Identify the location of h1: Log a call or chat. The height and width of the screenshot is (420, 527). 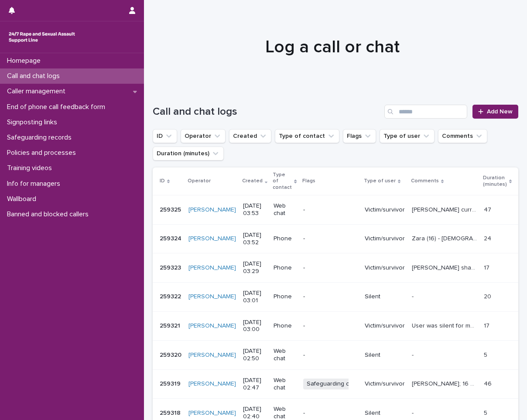
(332, 47).